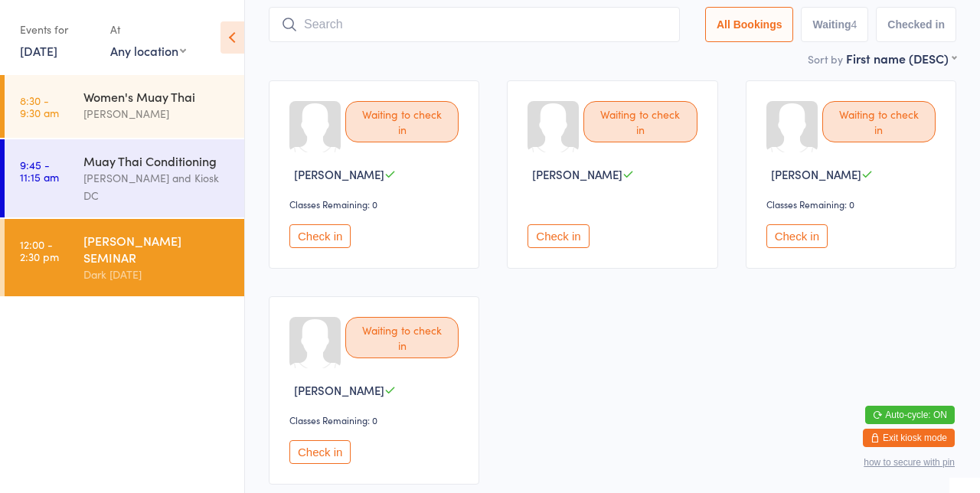  I want to click on button: how to secure with pin, so click(909, 463).